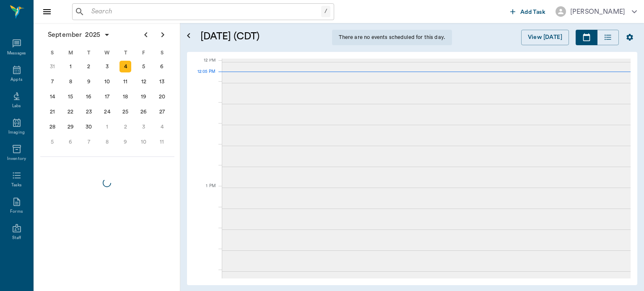  I want to click on div: Sunday, September 28, 2025, so click(52, 127).